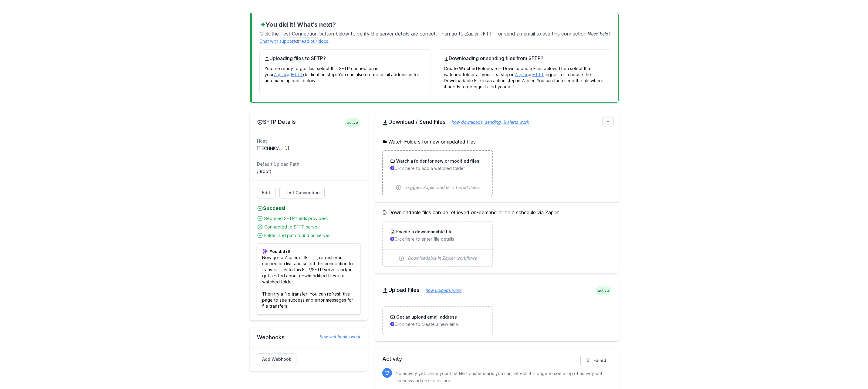 The width and height of the screenshot is (868, 389). I want to click on dd: / (root), so click(308, 171).